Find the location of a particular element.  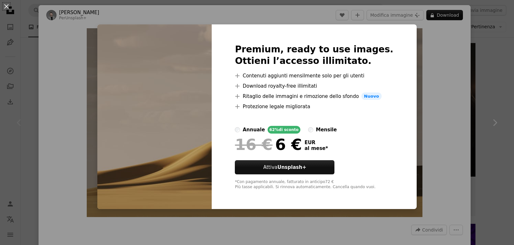

span: EUR is located at coordinates (316, 143).